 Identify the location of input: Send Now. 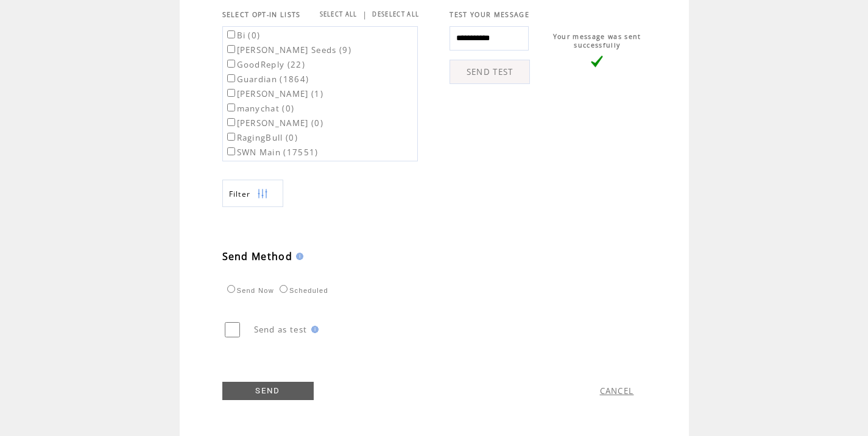
(231, 288).